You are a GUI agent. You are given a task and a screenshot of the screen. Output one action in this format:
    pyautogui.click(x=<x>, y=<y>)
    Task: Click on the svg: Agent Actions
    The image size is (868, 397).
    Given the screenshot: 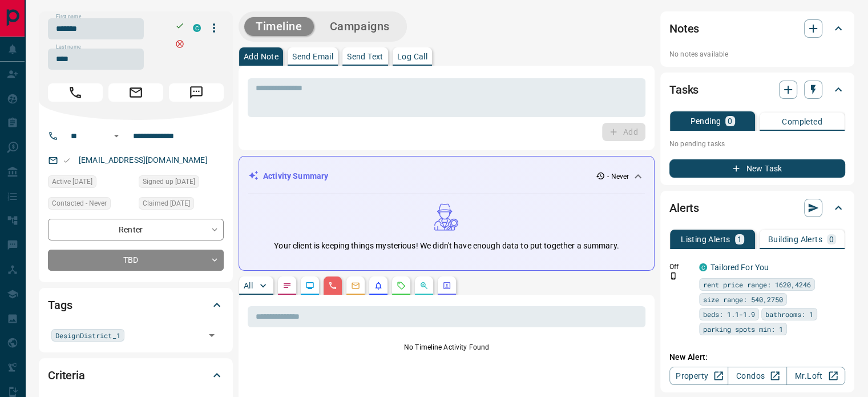 What is the action you would take?
    pyautogui.click(x=447, y=286)
    